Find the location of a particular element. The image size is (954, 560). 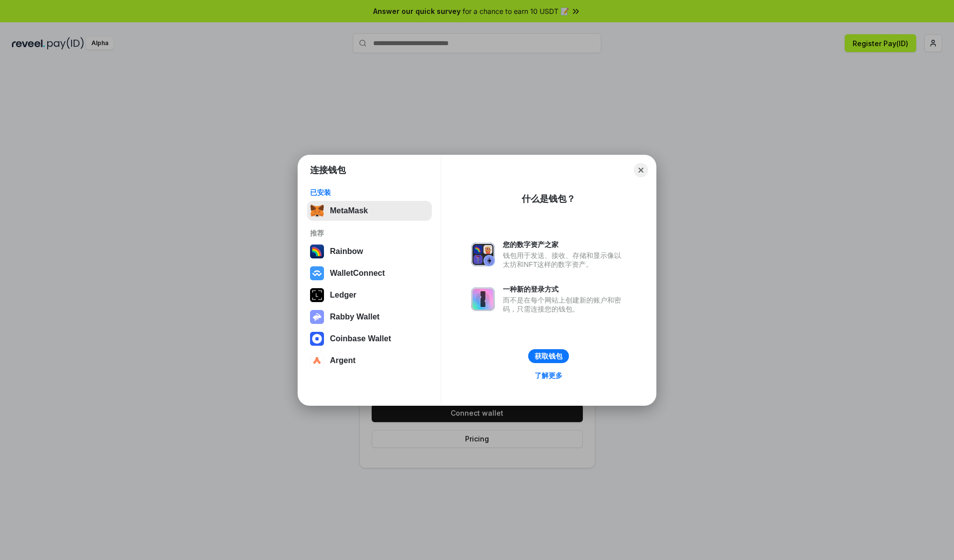

button: 获取钱包 is located at coordinates (549, 356).